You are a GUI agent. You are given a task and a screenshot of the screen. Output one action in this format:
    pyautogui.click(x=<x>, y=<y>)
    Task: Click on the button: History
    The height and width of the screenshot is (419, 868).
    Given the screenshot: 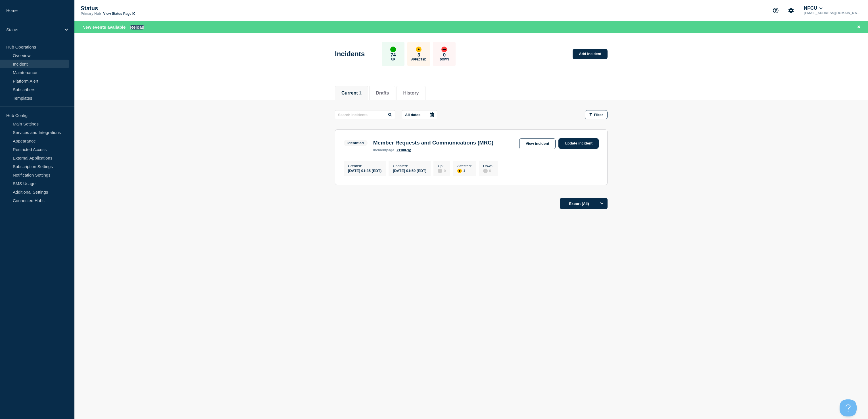 What is the action you would take?
    pyautogui.click(x=411, y=94)
    